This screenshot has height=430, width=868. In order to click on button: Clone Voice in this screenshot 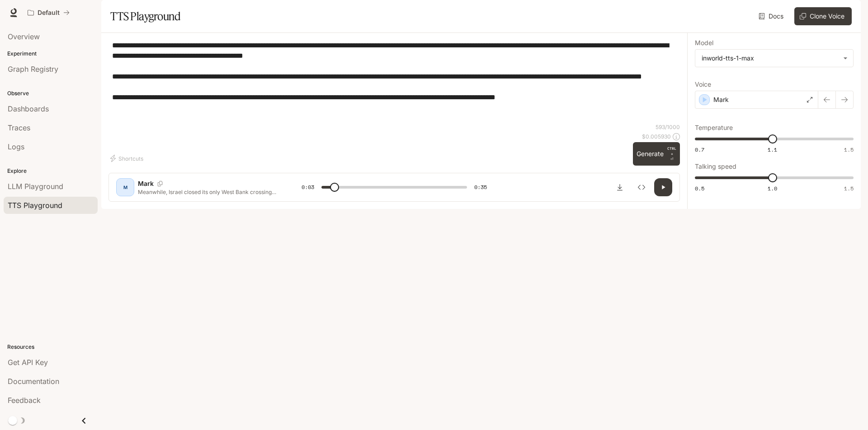, I will do `click(823, 16)`.